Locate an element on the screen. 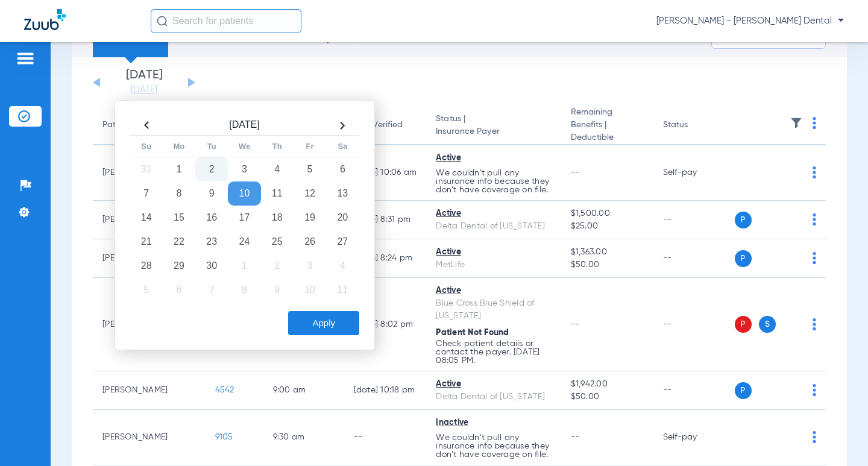 The image size is (868, 466). span: $1,500.00 is located at coordinates (607, 213).